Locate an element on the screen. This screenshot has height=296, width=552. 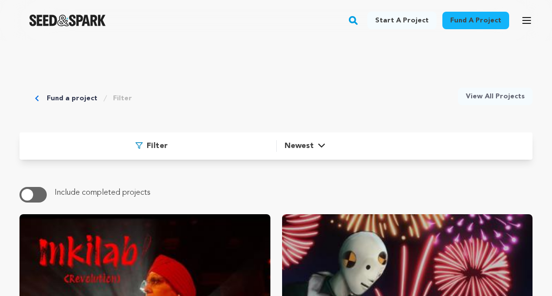
div: Breadcrumb is located at coordinates (83, 98).